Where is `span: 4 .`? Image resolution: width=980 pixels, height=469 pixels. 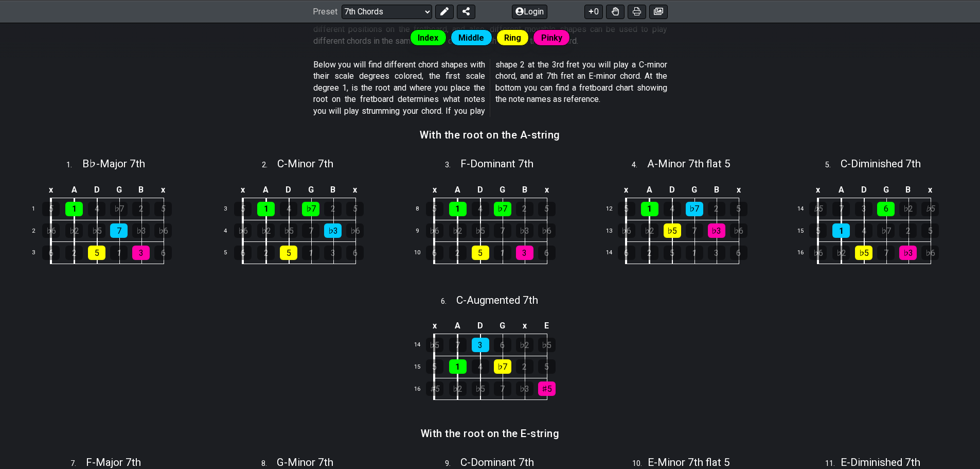
span: 4 . is located at coordinates (639, 165).